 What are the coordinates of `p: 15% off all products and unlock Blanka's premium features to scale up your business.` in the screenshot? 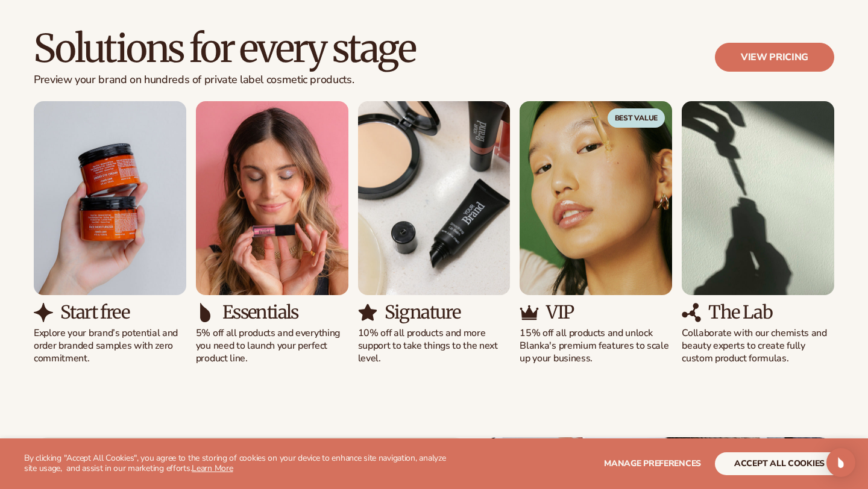 It's located at (595, 346).